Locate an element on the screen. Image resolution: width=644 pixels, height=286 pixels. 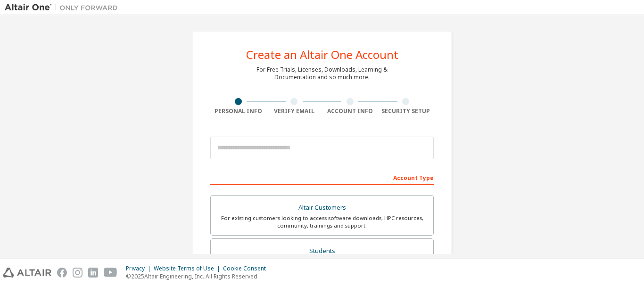
div: Account Type is located at coordinates (322, 177).